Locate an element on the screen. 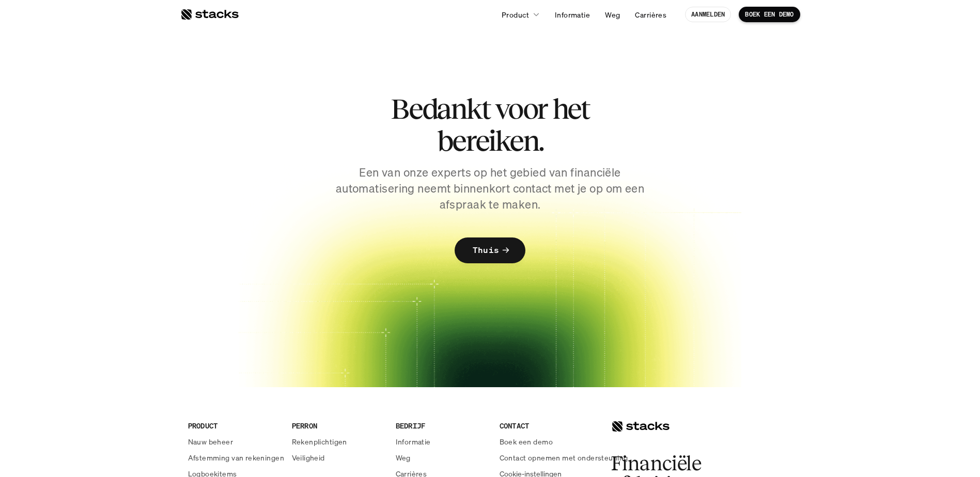  p: Thuis is located at coordinates (486, 250).